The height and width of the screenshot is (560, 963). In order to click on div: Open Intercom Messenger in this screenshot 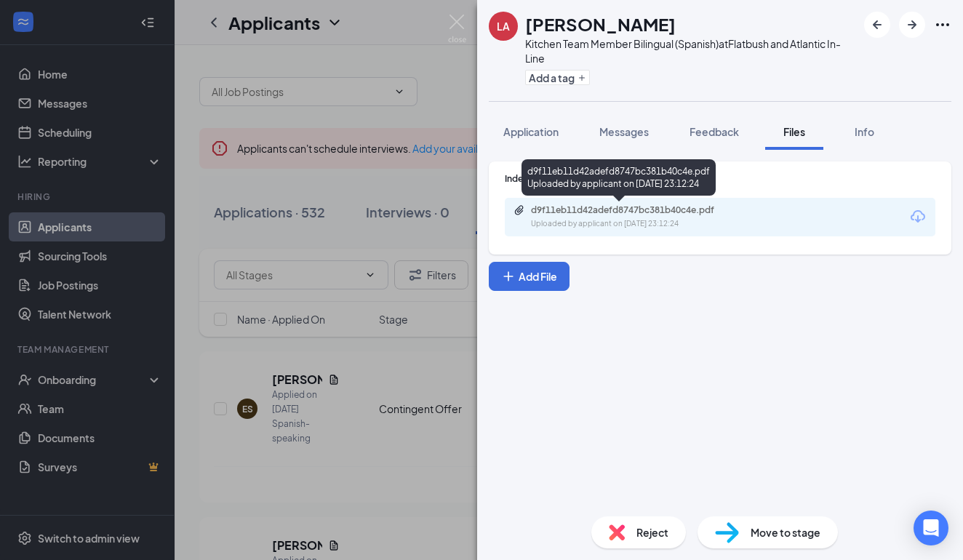, I will do `click(930, 528)`.